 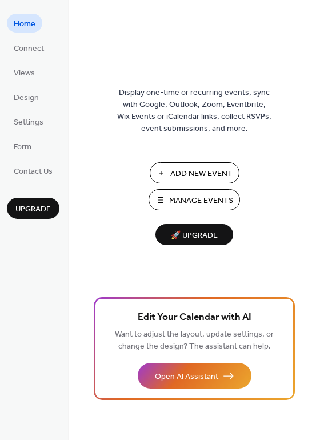 What do you see at coordinates (22, 147) in the screenshot?
I see `span: Form` at bounding box center [22, 147].